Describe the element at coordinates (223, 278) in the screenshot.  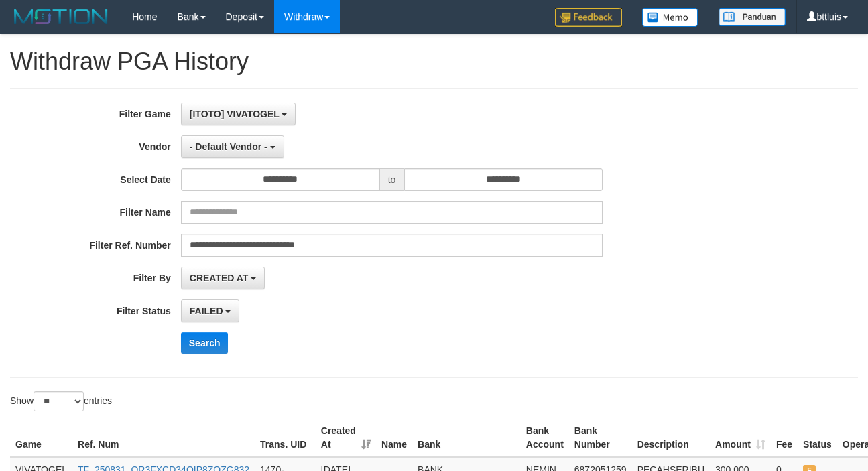
I see `button: CREATED AT` at that location.